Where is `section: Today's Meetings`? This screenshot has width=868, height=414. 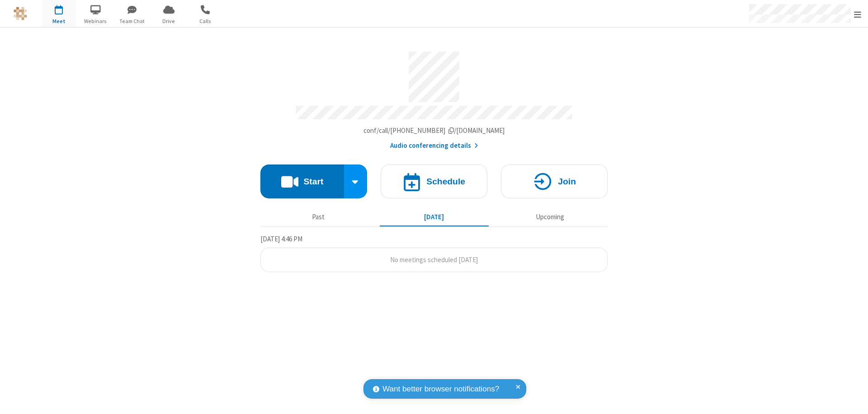 section: Today's Meetings is located at coordinates (434, 253).